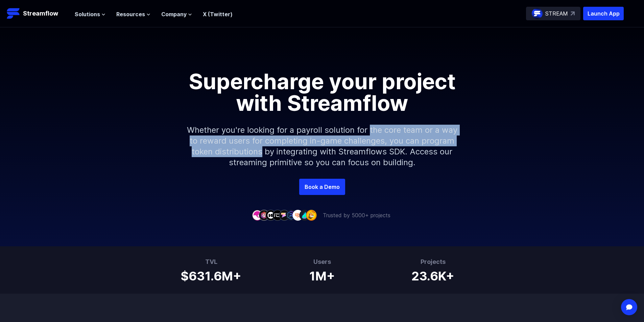 This screenshot has height=322, width=644. What do you see at coordinates (41, 14) in the screenshot?
I see `p: Streamflow` at bounding box center [41, 14].